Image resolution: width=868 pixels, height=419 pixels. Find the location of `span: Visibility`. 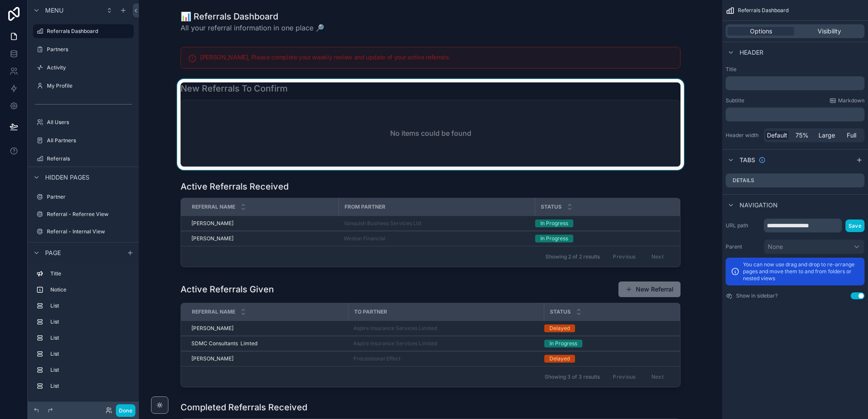

span: Visibility is located at coordinates (829, 31).